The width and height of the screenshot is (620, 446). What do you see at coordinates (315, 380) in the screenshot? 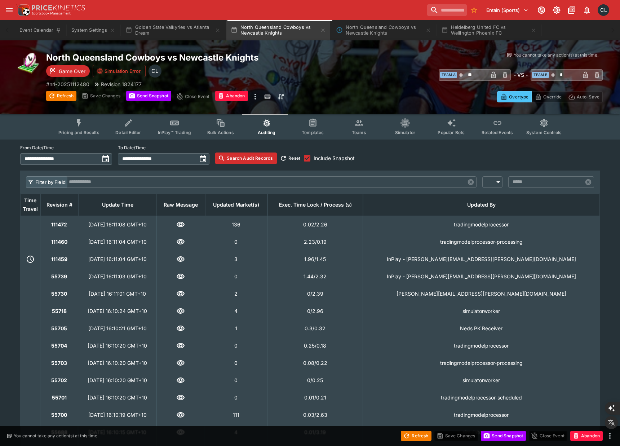
I see `td: 0 / 0.25` at bounding box center [315, 380].